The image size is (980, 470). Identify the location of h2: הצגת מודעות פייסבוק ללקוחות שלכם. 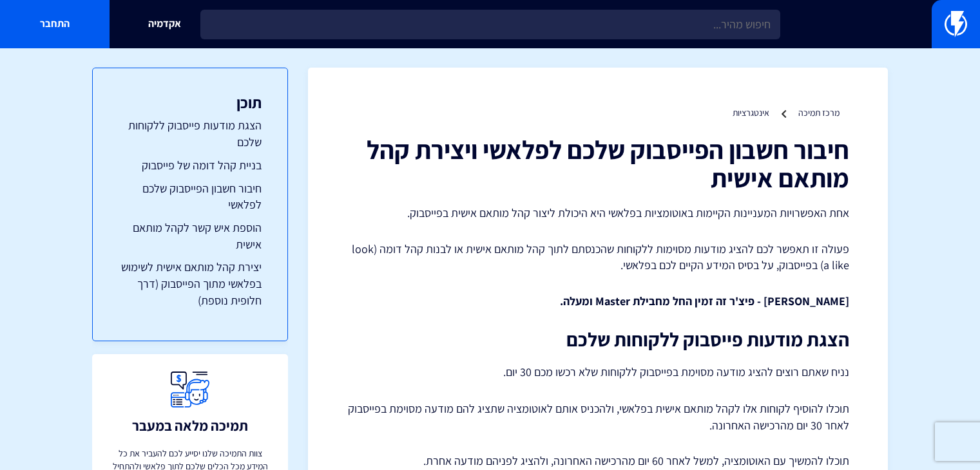
(598, 339).